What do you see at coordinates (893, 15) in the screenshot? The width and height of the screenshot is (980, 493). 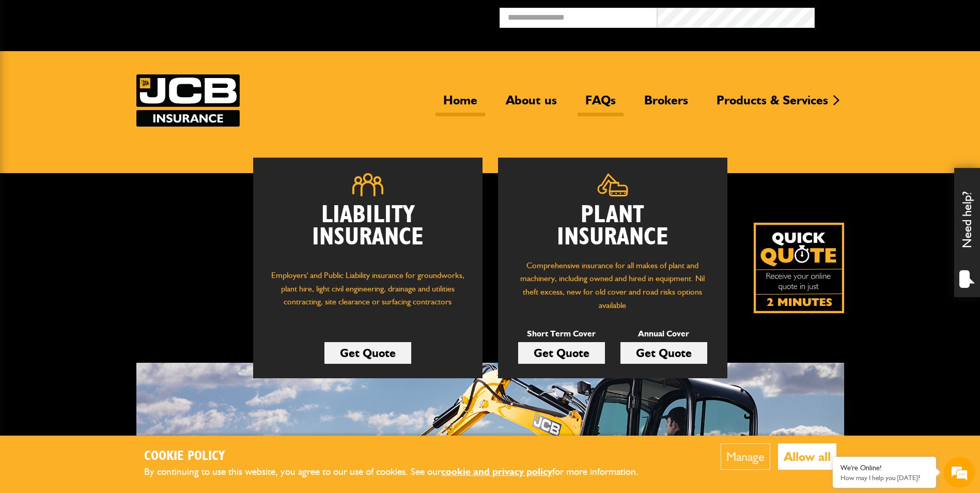 I see `button: Broker Login` at bounding box center [893, 15].